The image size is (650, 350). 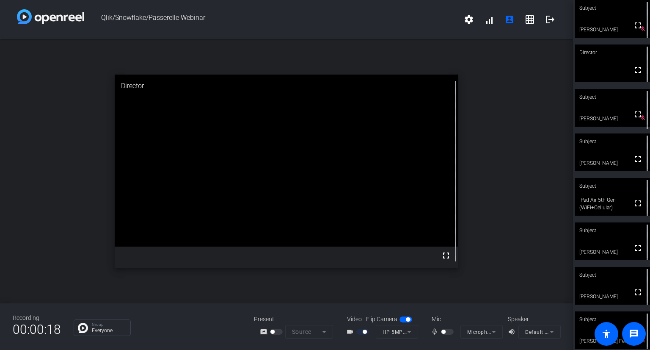 I want to click on span: Qlik/Snowflake/Passerelle Webinar, so click(x=271, y=19).